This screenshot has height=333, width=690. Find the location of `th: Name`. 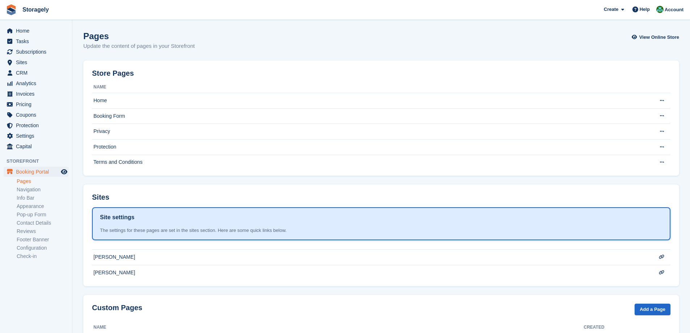

th: Name is located at coordinates (367, 87).